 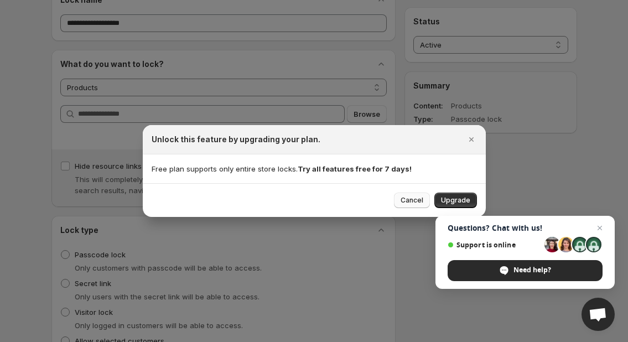 What do you see at coordinates (355, 169) in the screenshot?
I see `strong: Try all features free for 7 days!` at bounding box center [355, 169].